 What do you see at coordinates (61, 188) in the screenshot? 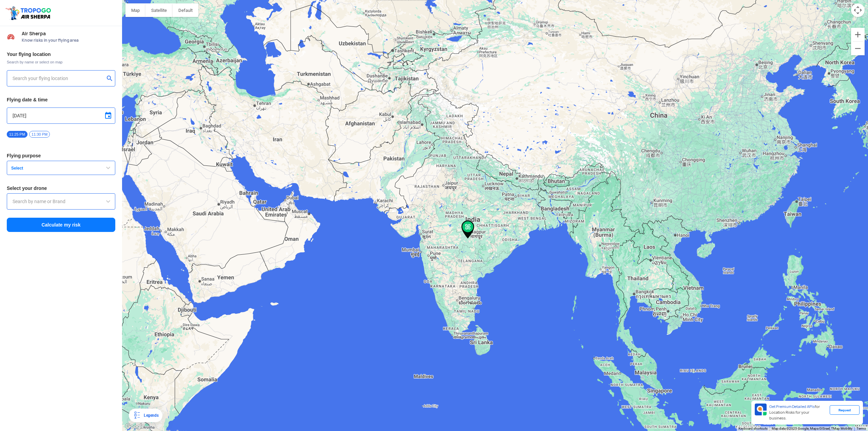
I see `h3: Select your drone` at bounding box center [61, 188].